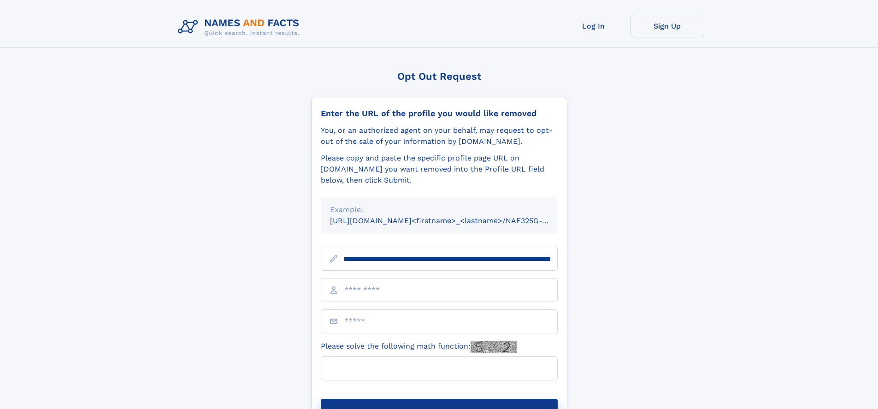  What do you see at coordinates (439, 113) in the screenshot?
I see `div: Enter the URL of the profile you would like removed` at bounding box center [439, 113].